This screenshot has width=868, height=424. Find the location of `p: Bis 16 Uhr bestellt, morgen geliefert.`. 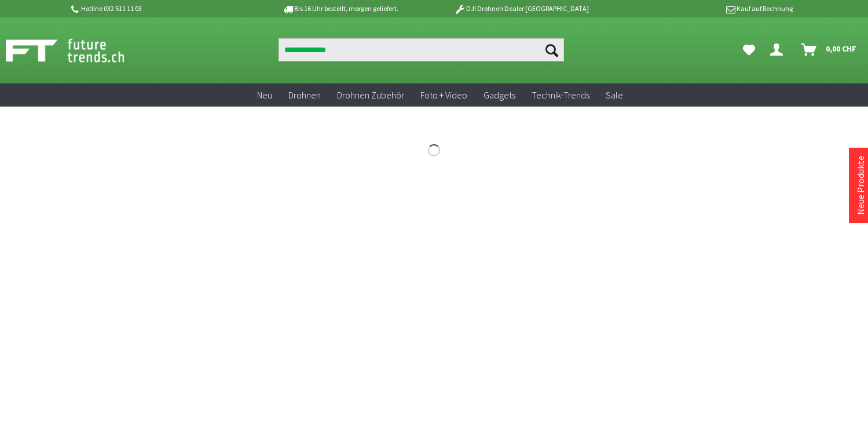

p: Bis 16 Uhr bestellt, morgen geliefert. is located at coordinates (340, 8).